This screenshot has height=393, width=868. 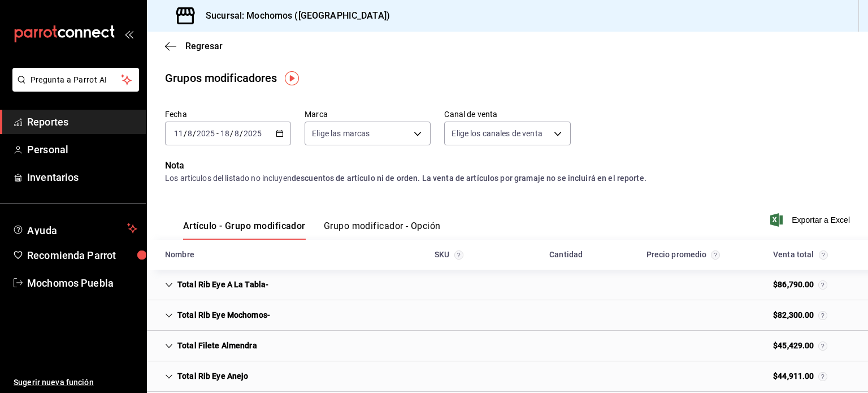 What do you see at coordinates (508, 254) in the screenshot?
I see `div: Head` at bounding box center [508, 254].